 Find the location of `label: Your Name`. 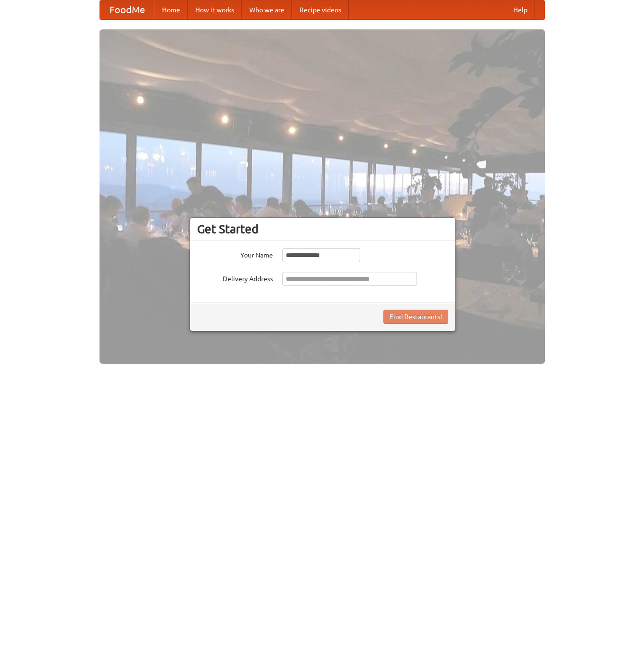

label: Your Name is located at coordinates (235, 254).